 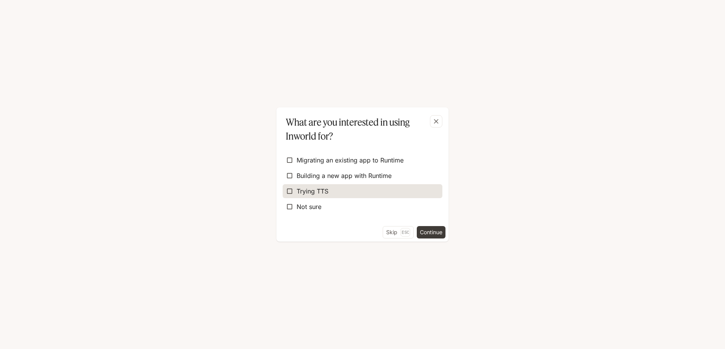 I want to click on button: SkipEsc, so click(x=398, y=232).